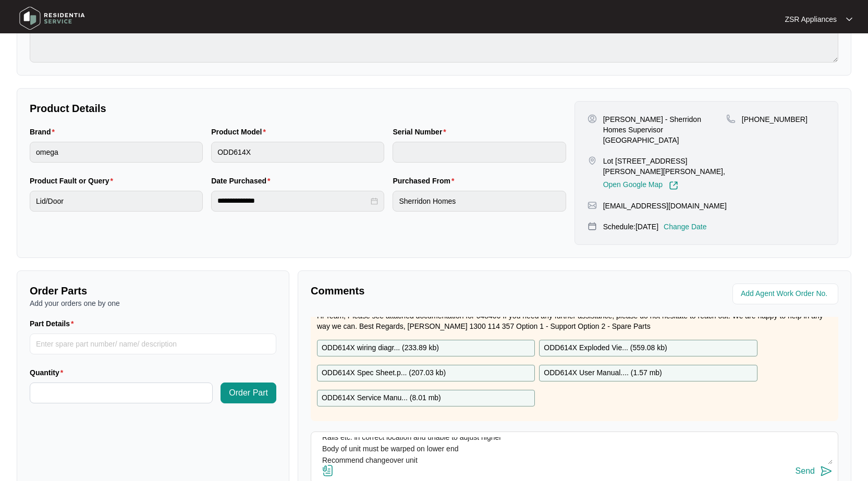 The image size is (868, 481). Describe the element at coordinates (153, 290) in the screenshot. I see `p: Order Parts` at that location.